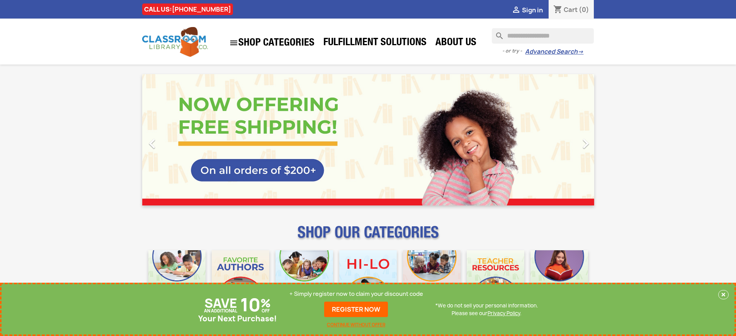 This screenshot has width=736, height=336. I want to click on a: Fulfillment Solutions, so click(375, 43).